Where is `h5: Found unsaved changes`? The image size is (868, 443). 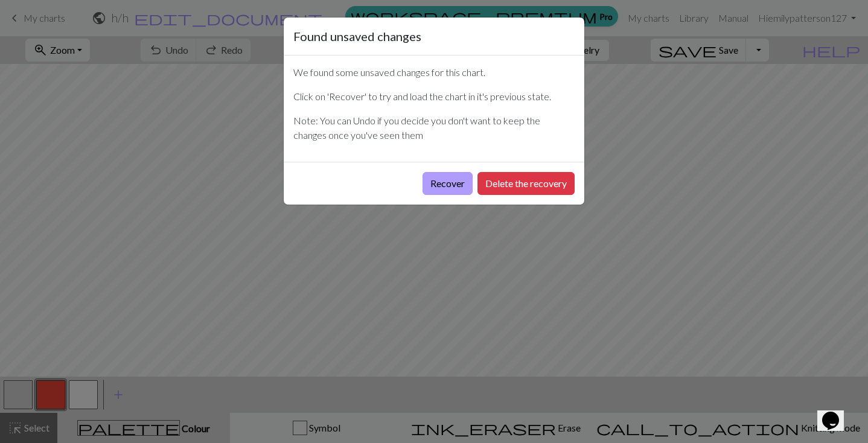
h5: Found unsaved changes is located at coordinates (357, 37).